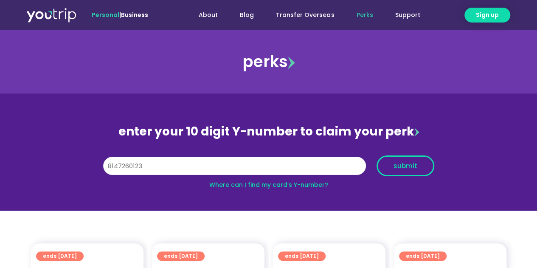  Describe the element at coordinates (269, 185) in the screenshot. I see `a: Where can I find my card’s Y-number?` at that location.